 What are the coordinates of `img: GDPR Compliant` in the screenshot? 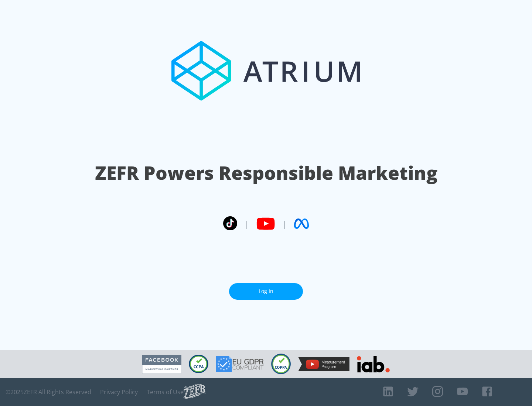 It's located at (240, 364).